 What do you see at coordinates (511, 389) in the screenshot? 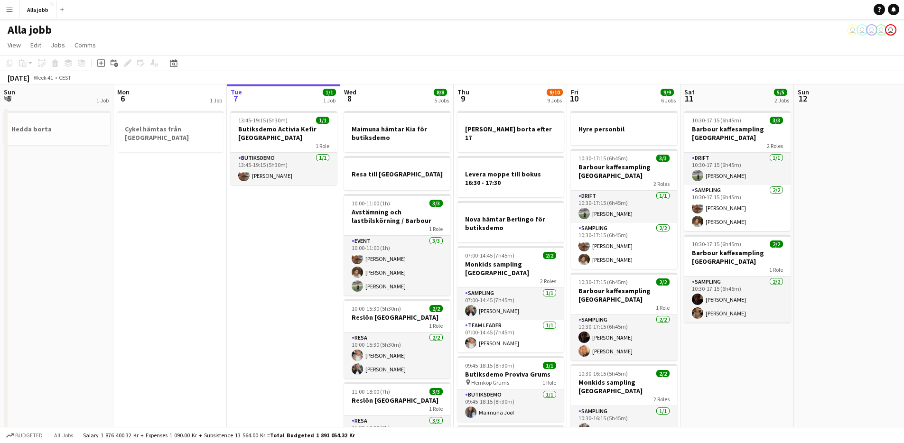
I see `div: 09:45-18:15 (8h30m)1/1Butiksdemo Proviva Grums Hemköp Grums1 RoleButiksdemo1/109:45-18:15 (8h30m)...` at bounding box center [511, 389].